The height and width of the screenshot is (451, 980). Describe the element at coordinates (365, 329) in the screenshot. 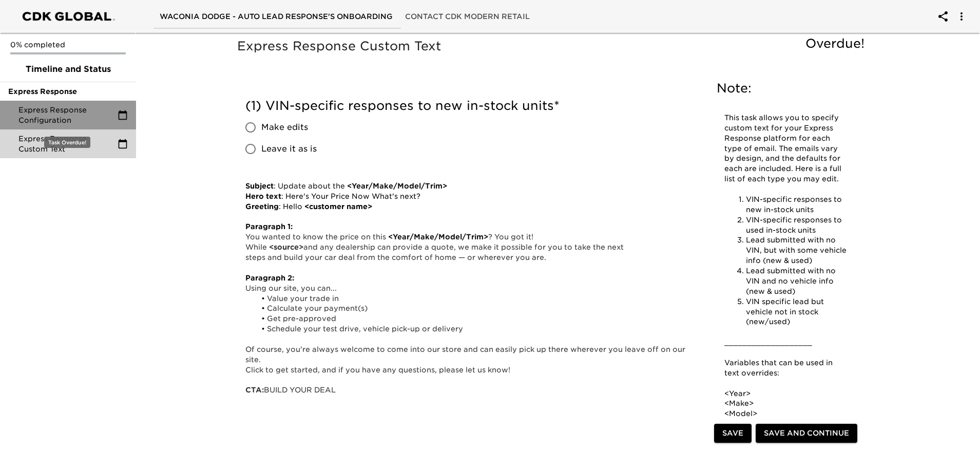

I see `span: Schedule your test drive, vehicle pick-up or delivery` at that location.